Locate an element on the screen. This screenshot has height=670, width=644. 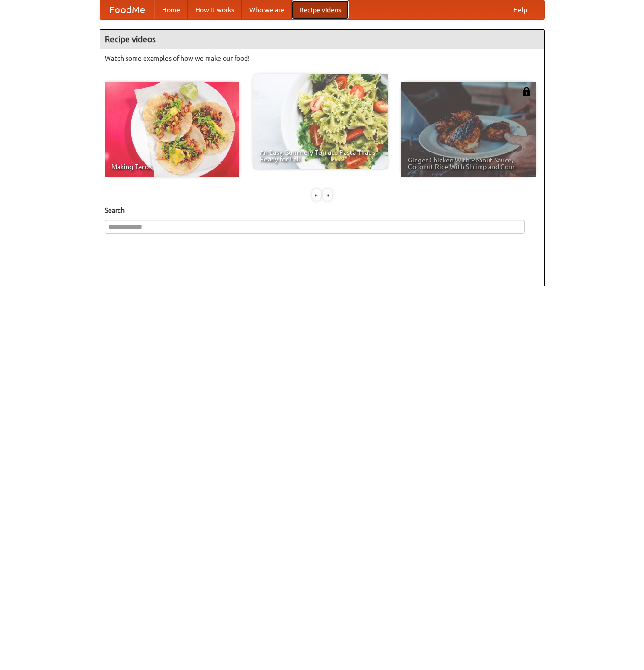
h4: Recipe videos is located at coordinates (322, 39).